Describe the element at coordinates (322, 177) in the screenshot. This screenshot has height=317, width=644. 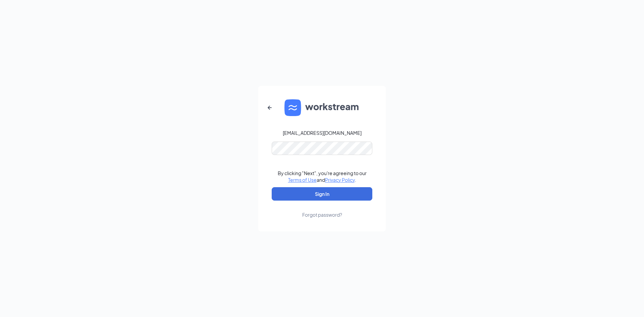
I see `div: By clicking "Next", you're agreeing to our and .` at that location.